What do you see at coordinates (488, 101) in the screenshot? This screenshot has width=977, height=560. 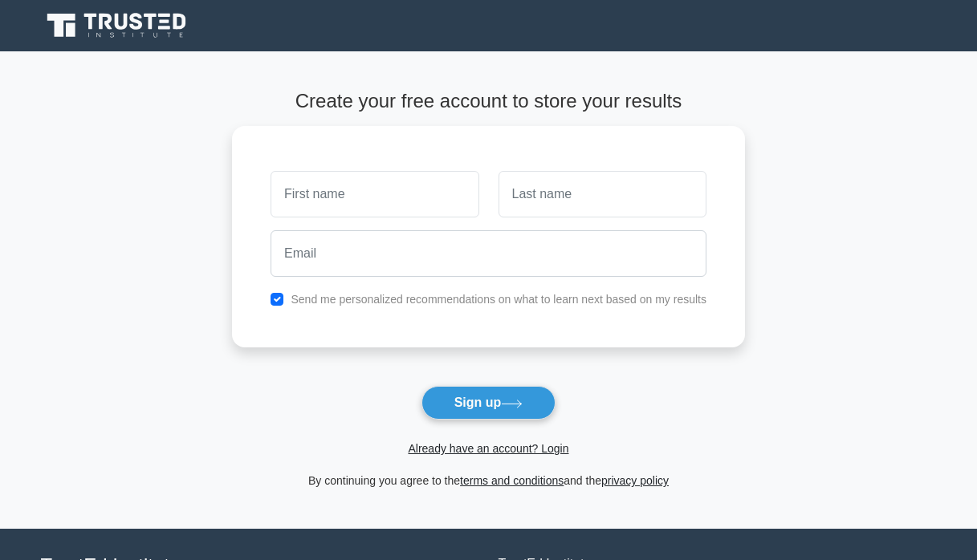 I see `h4: Create your free account to store your results` at bounding box center [488, 101].